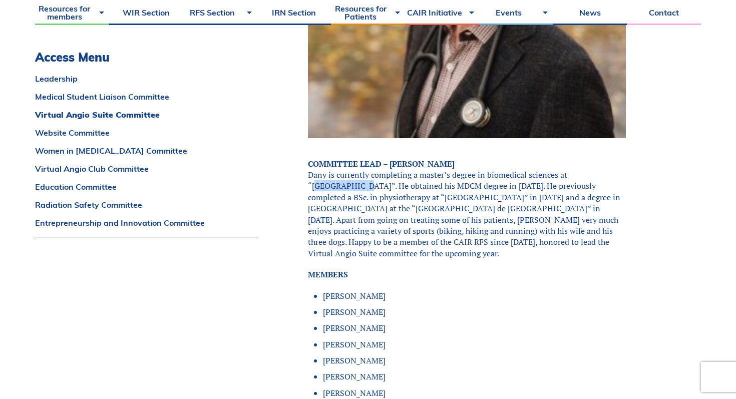 Image resolution: width=736 pixels, height=399 pixels. Describe the element at coordinates (146, 169) in the screenshot. I see `a: Virtual Angio Club Committee` at that location.